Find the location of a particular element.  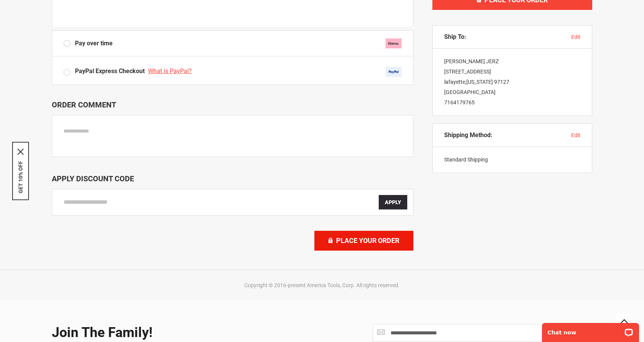

span: Shipping Method: is located at coordinates (468, 135).